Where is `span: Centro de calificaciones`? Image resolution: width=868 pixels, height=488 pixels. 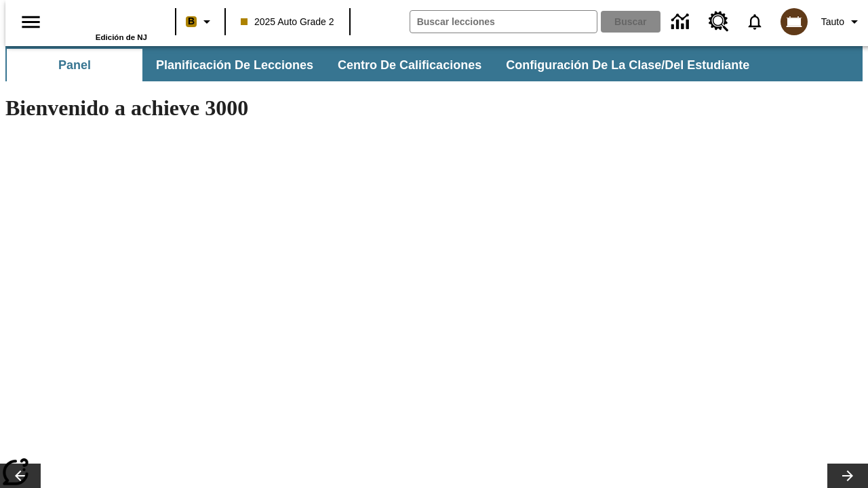
span: Centro de calificaciones is located at coordinates (410, 65).